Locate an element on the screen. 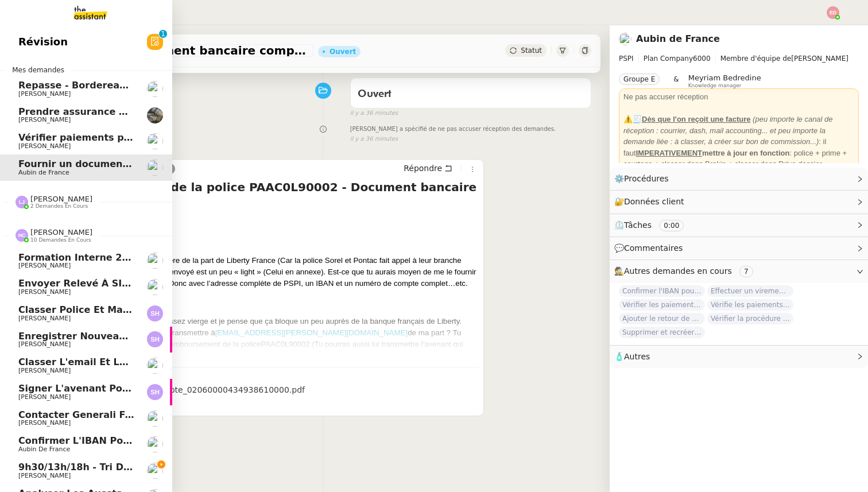  span: Ouvert is located at coordinates (374, 94).